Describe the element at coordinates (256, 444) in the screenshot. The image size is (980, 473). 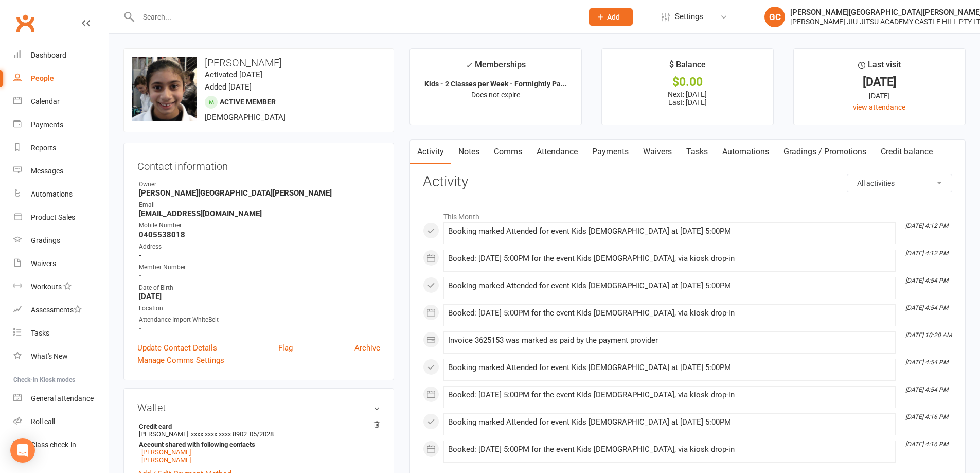
I see `strong: Account shared with following contacts` at that location.